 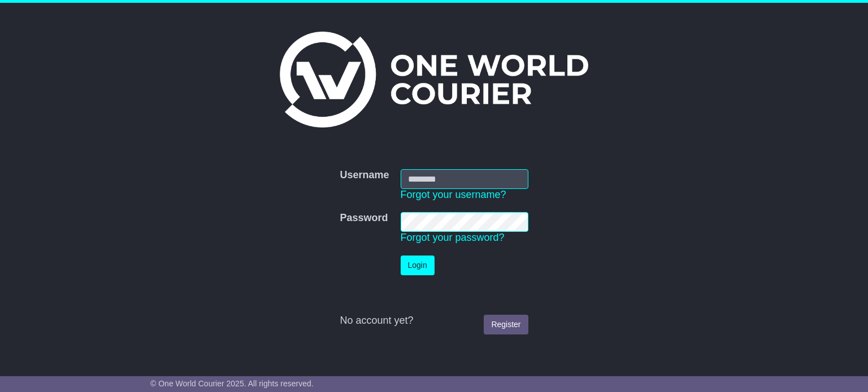 What do you see at coordinates (433, 321) in the screenshot?
I see `div: No account yet?` at bounding box center [433, 321].